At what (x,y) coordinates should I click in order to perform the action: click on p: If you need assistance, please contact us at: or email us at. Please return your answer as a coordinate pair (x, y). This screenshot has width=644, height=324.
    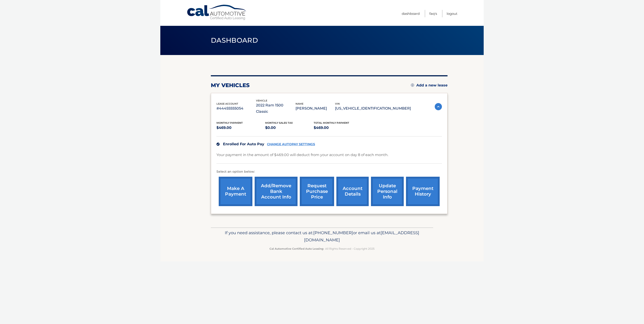
    Looking at the image, I should click on (322, 236).